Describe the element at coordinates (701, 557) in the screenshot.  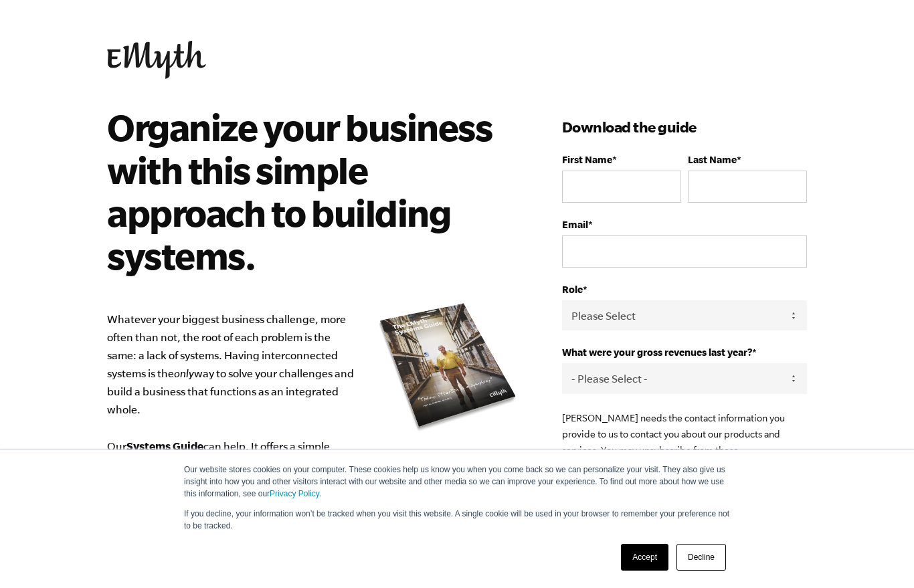
I see `a: Decline` at that location.